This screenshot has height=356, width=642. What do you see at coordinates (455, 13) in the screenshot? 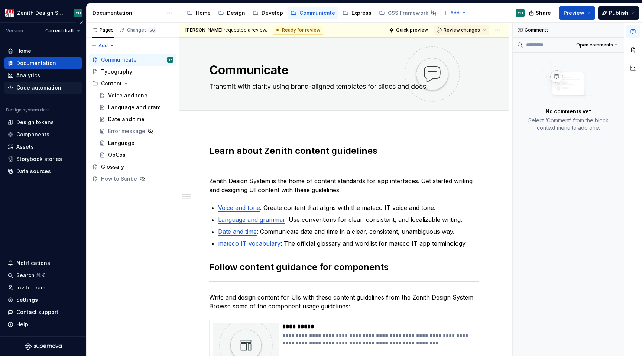
I see `button: Add` at bounding box center [455, 13].